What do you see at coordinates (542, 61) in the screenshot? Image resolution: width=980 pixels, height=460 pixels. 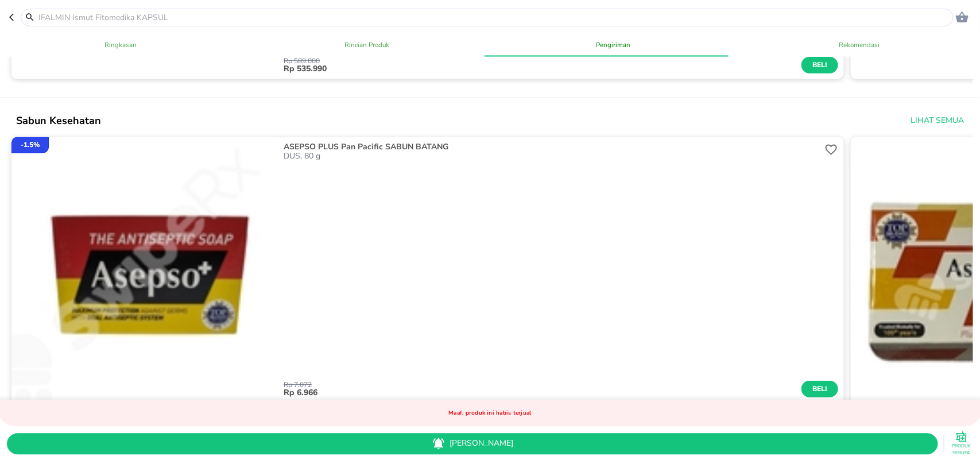 I see `p: Rp 589.000` at bounding box center [542, 61].